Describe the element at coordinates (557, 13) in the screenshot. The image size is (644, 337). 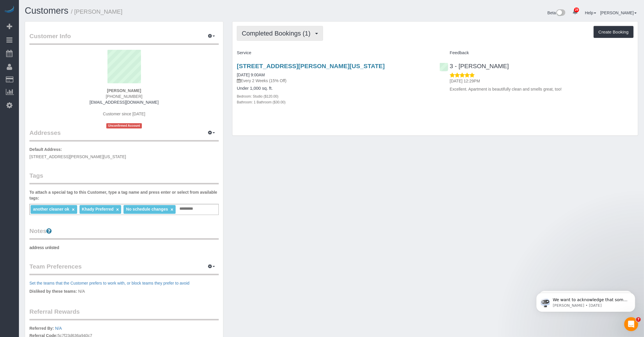
I see `a: Beta` at that location.